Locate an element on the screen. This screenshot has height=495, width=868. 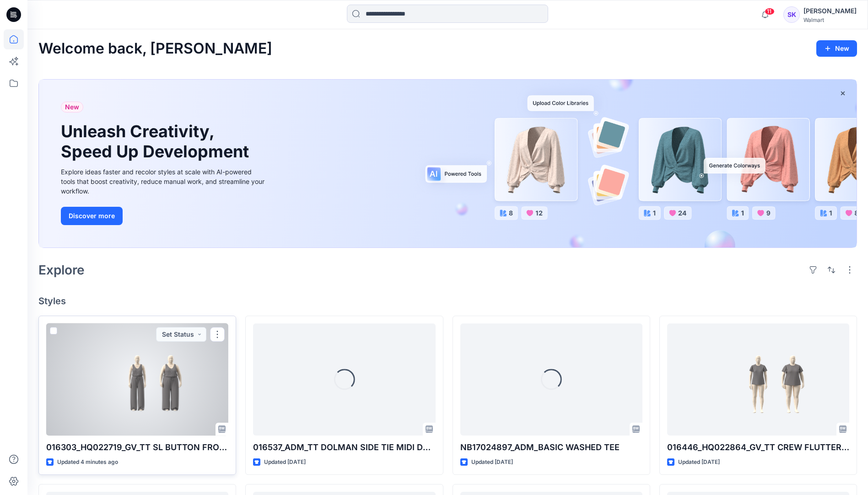
p: 016303_HQ022719_GV_TT SL BUTTON FRONT JUMPSUIT is located at coordinates (137, 447).